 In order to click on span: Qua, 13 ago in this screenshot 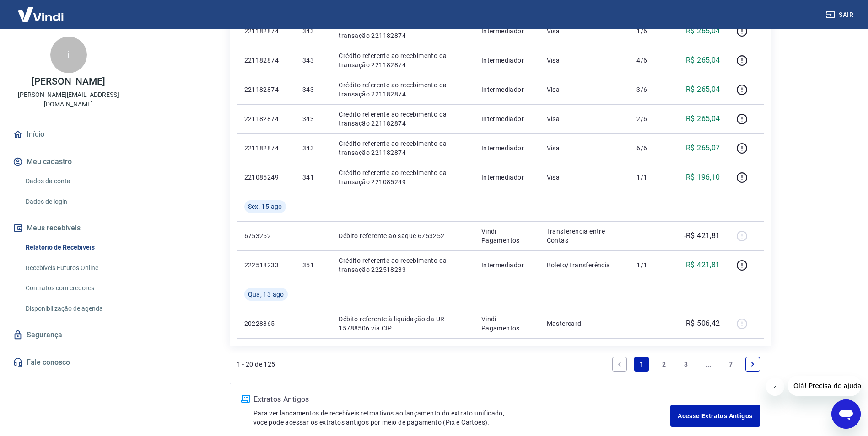, I will do `click(266, 294)`.